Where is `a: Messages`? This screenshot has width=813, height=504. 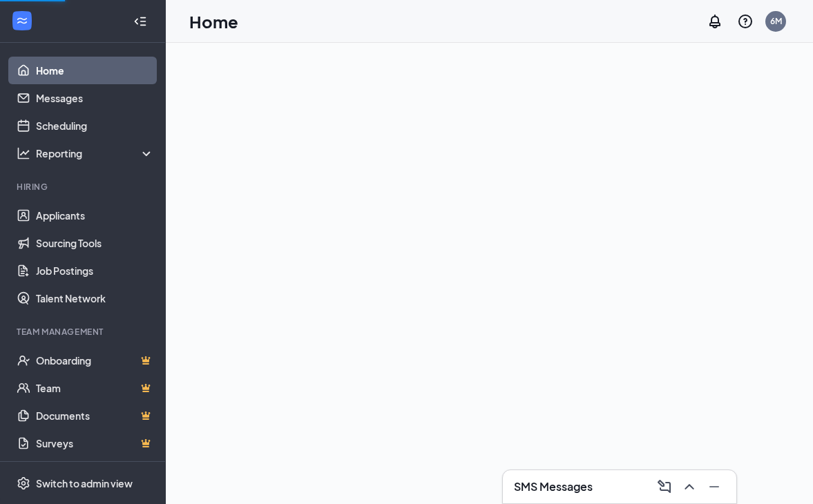
a: Messages is located at coordinates (94, 98).